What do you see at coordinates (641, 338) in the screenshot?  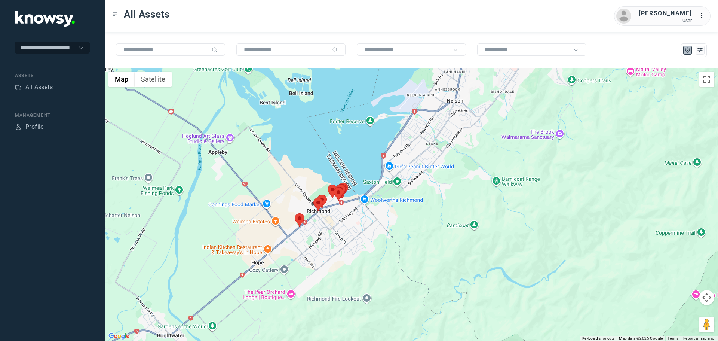 I see `span: Map data ©2025 Google` at bounding box center [641, 338].